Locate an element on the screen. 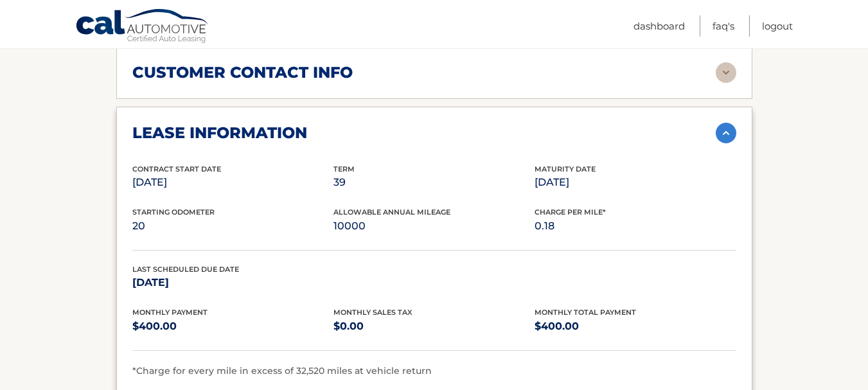 The image size is (868, 390). p: 39 is located at coordinates (434, 183).